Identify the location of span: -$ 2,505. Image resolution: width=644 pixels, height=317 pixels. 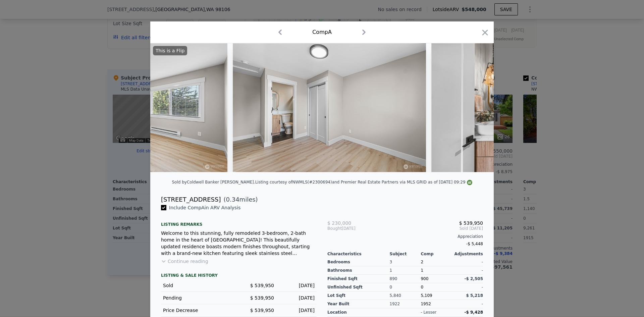
(473, 279).